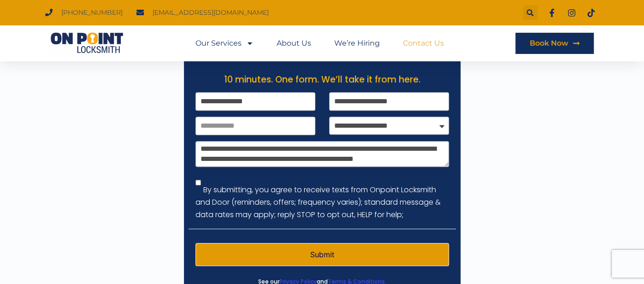 This screenshot has height=284, width=644. I want to click on span: Submit, so click(322, 254).